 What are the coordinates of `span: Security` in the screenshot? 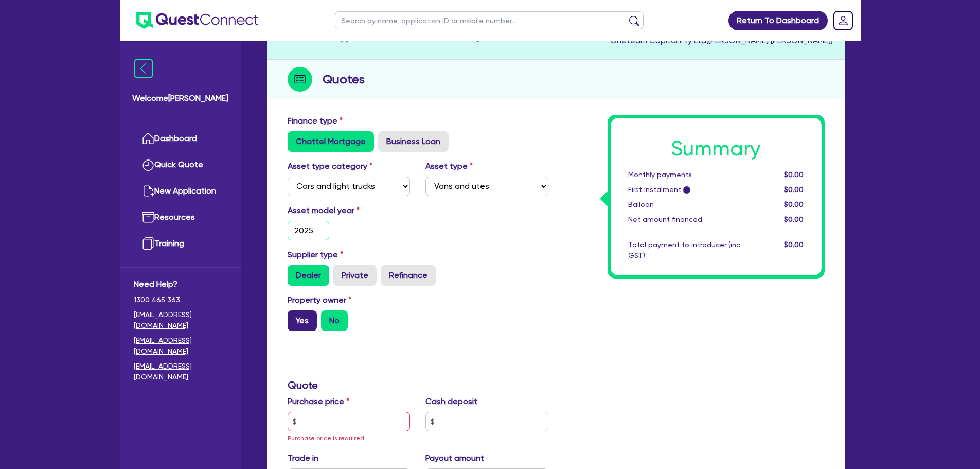 It's located at (465, 38).